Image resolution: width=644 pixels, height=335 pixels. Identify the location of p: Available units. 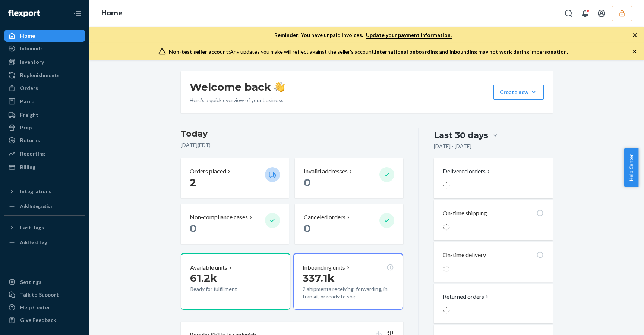
(209, 267).